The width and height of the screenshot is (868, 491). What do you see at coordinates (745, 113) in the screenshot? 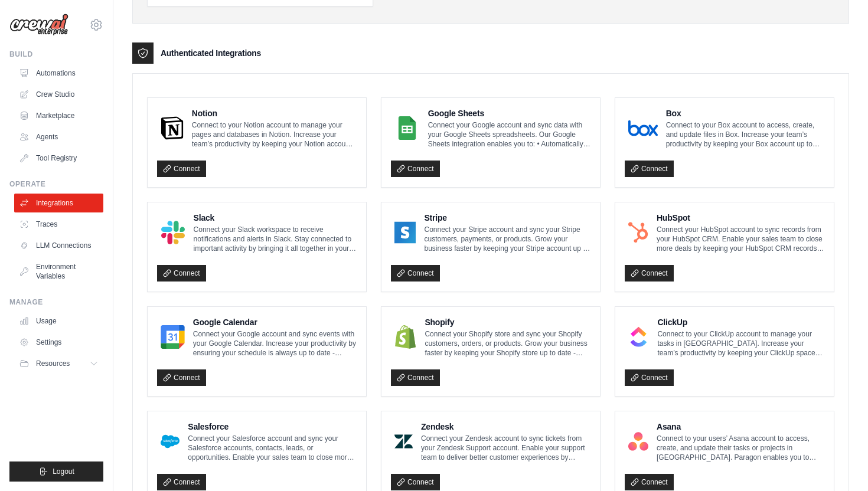
I see `h4: Box` at bounding box center [745, 113].